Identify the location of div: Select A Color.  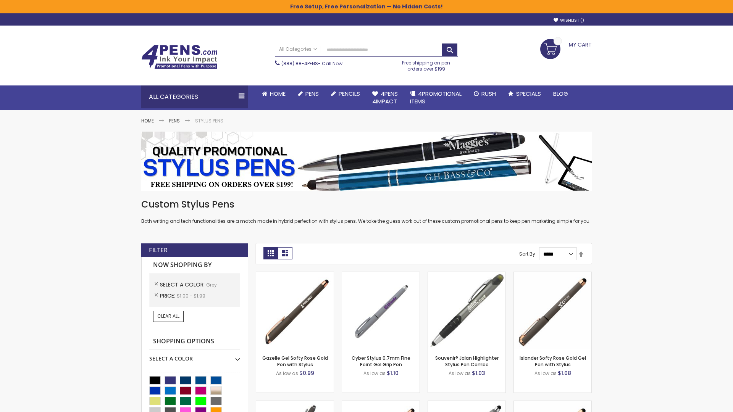
(195, 356).